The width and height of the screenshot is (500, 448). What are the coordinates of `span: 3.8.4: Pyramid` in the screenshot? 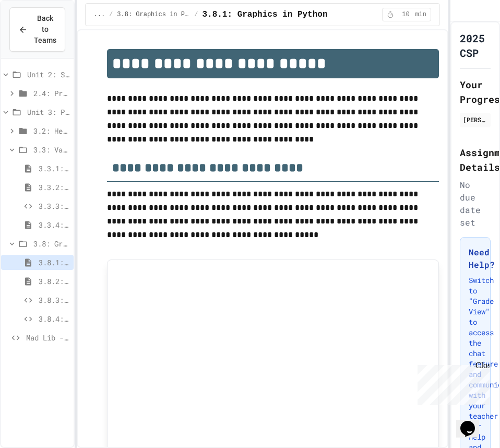 It's located at (54, 318).